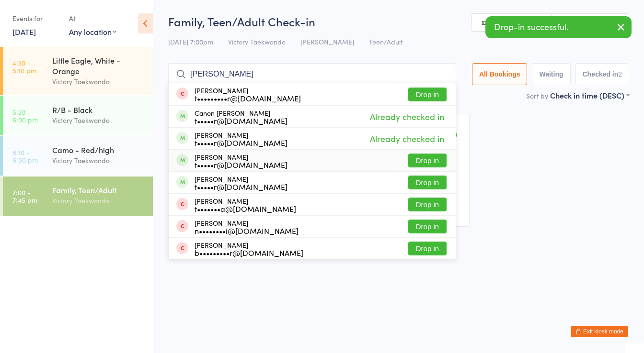  What do you see at coordinates (98, 109) in the screenshot?
I see `div: R/B - Black` at bounding box center [98, 109].